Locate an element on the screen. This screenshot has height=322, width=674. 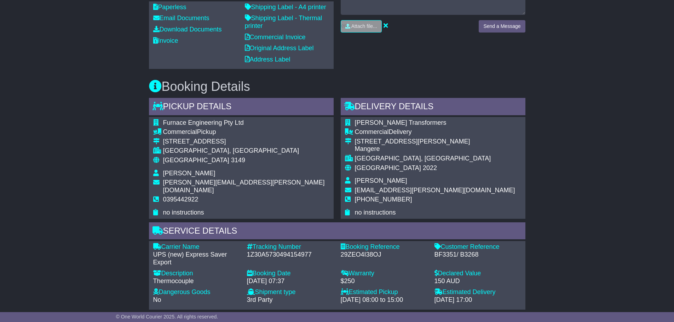
div: Mangere is located at coordinates (435, 149).